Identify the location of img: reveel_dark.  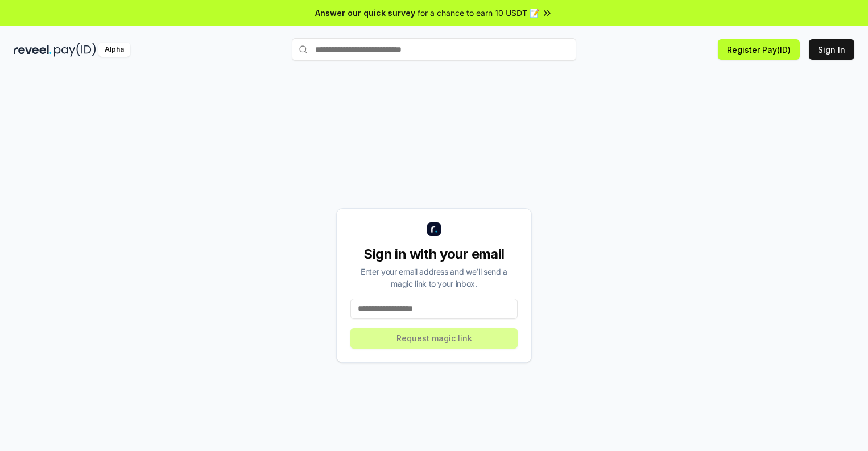
(33, 50).